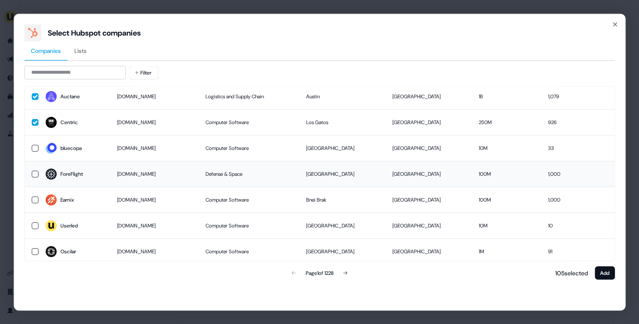  What do you see at coordinates (46, 50) in the screenshot?
I see `span: Companies` at bounding box center [46, 50].